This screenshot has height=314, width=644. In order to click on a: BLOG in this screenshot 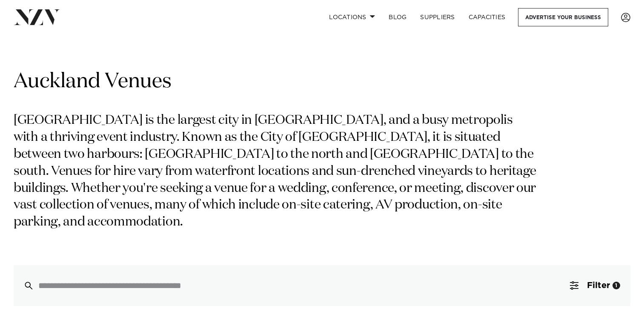, I will do `click(397, 17)`.